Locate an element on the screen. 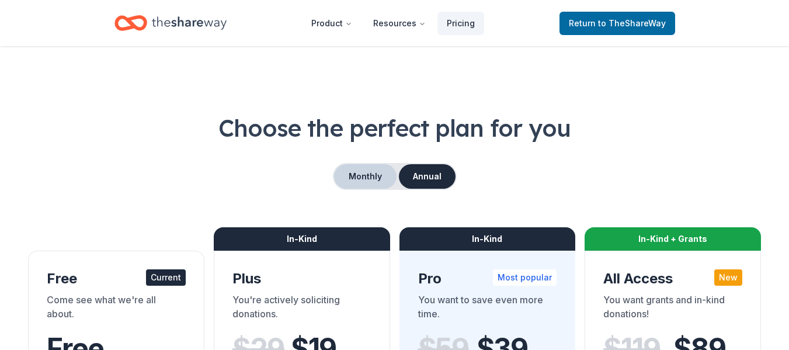  div: Plus is located at coordinates (302, 279).